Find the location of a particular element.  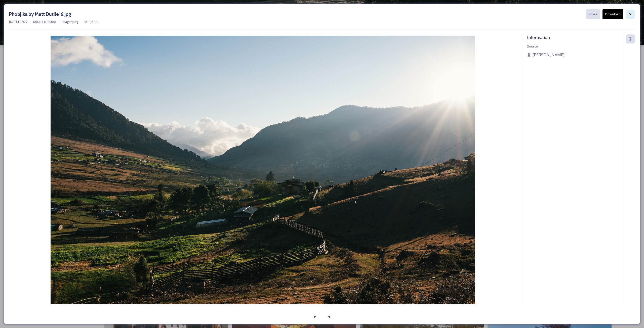

span: 1800 px x 1200 px is located at coordinates (44, 22).